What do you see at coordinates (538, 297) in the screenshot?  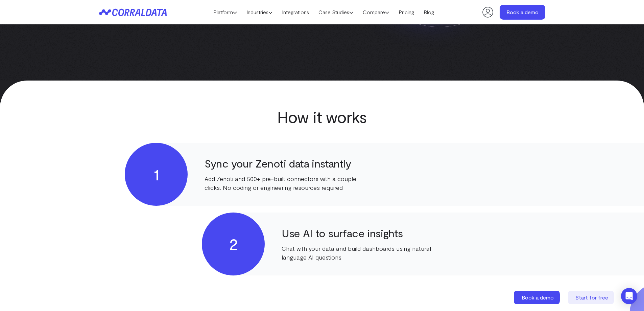 I see `span: Book a demo` at bounding box center [538, 297].